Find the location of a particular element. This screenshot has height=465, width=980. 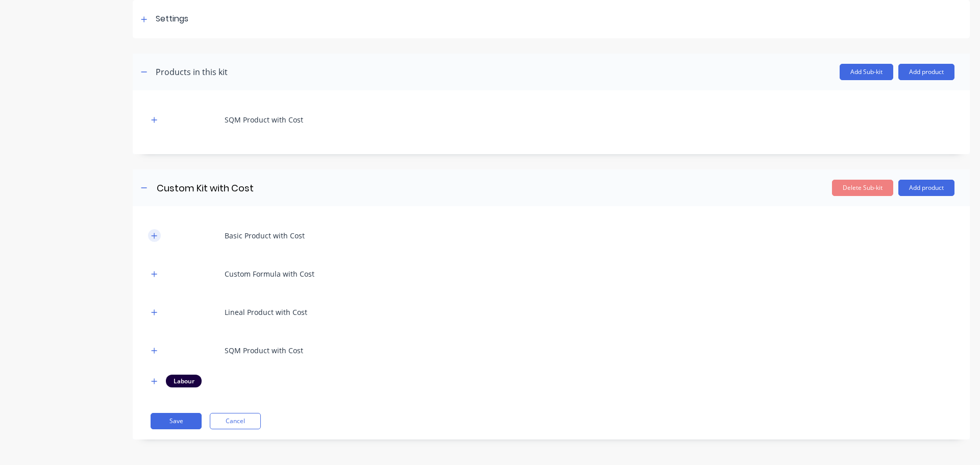

div: Basic Product with Cost is located at coordinates (264, 235).